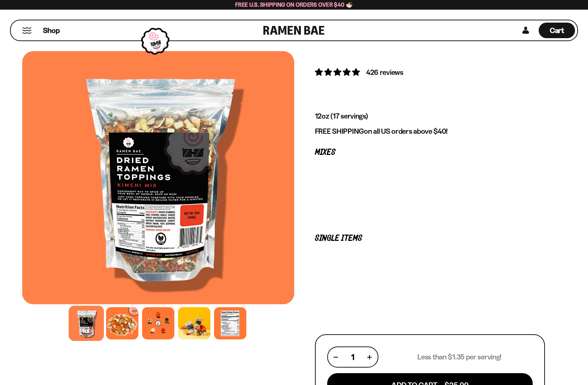 The image size is (588, 385). Describe the element at coordinates (339, 131) in the screenshot. I see `strong: FREE SHIPPING` at that location.